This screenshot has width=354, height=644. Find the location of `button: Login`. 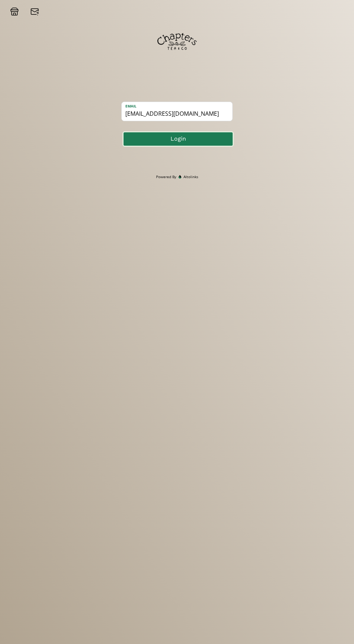

button: Login is located at coordinates (178, 139).